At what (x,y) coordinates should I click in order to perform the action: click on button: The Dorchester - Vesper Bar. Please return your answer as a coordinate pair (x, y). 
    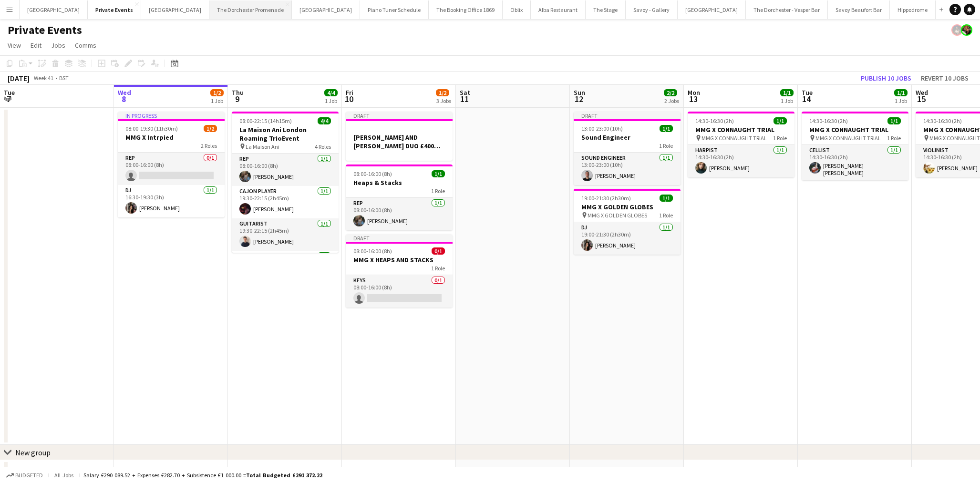
    Looking at the image, I should click on (787, 10).